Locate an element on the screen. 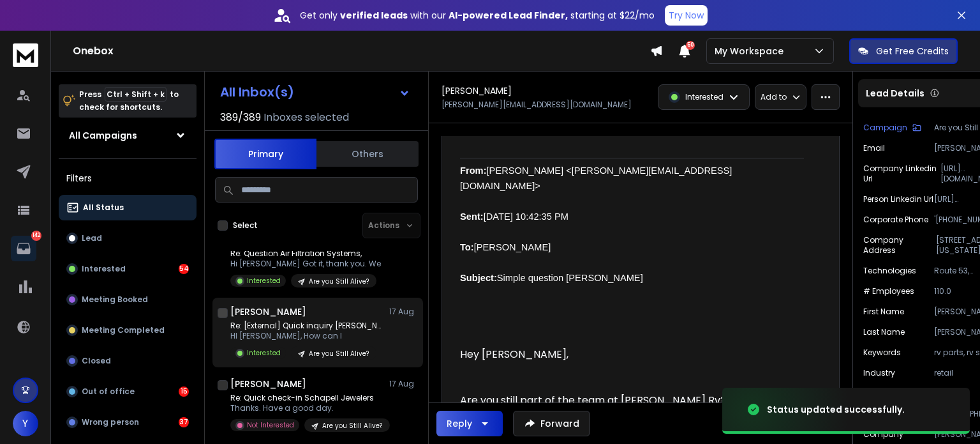  h1: All Campaigns is located at coordinates (103, 135).